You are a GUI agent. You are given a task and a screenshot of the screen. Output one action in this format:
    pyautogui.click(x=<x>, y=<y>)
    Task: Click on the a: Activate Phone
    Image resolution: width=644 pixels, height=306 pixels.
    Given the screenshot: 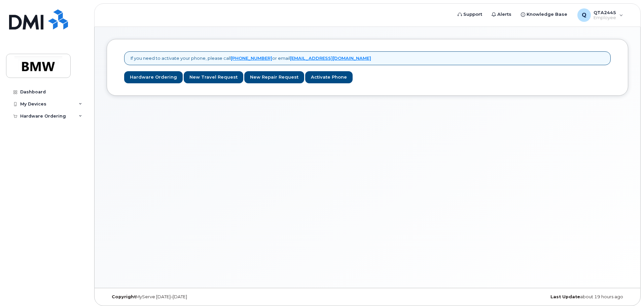 What is the action you would take?
    pyautogui.click(x=329, y=77)
    